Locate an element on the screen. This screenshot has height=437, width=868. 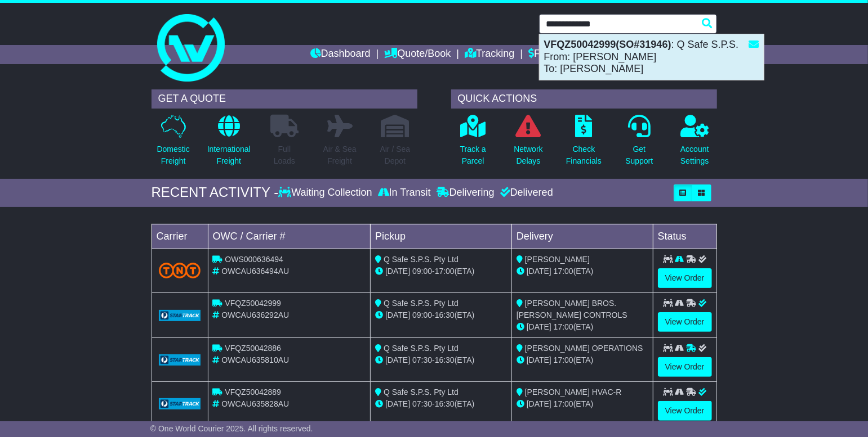
div: RECENT ACTIVITY - is located at coordinates (215, 193).